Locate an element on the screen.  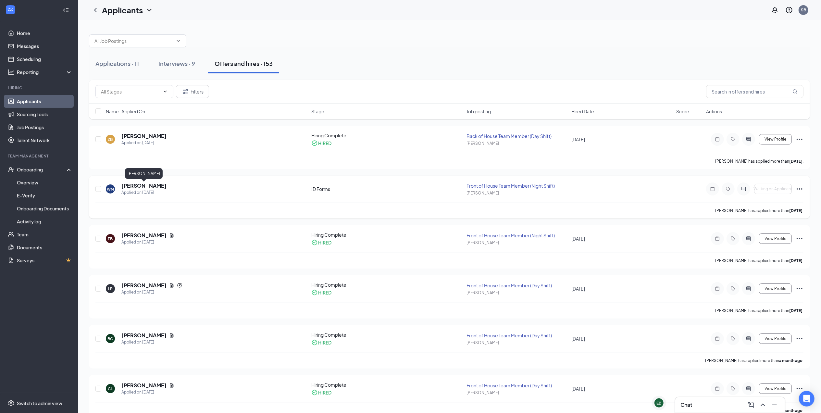
svg: UserCheck is located at coordinates (11, 169).